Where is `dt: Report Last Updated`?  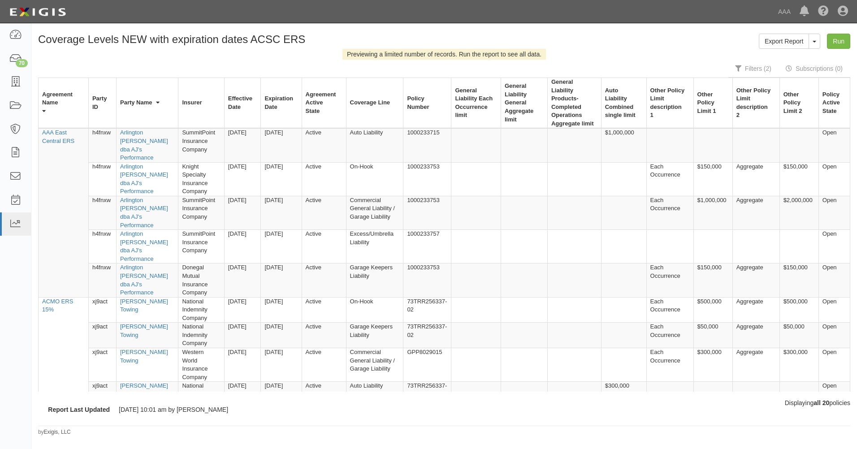
dt: Report Last Updated is located at coordinates (74, 410).